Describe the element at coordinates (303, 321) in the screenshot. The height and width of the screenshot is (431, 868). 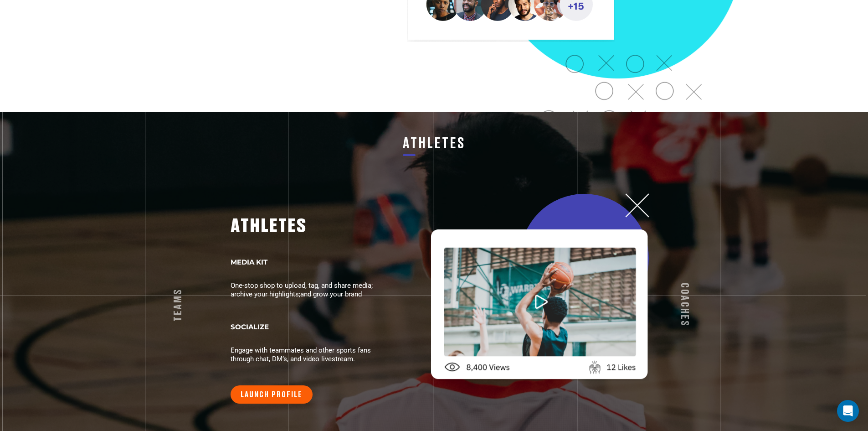
I see `h3: SOCIALIZE` at that location.